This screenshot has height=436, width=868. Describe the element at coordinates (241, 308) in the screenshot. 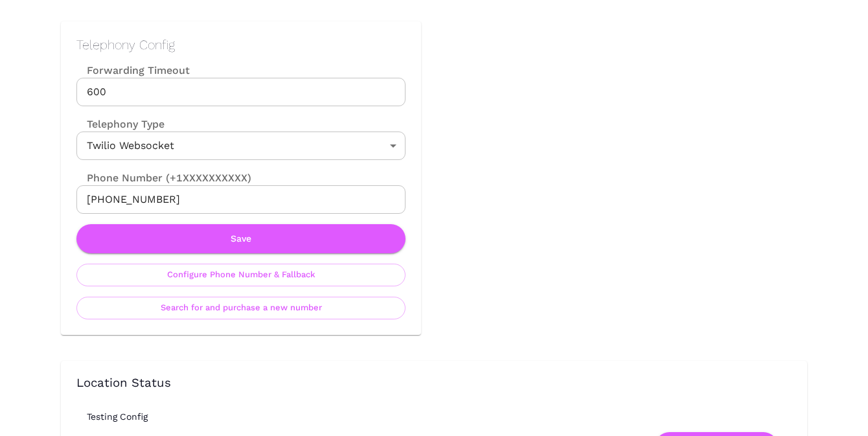

I see `button: Search for and purchase a new number` at that location.